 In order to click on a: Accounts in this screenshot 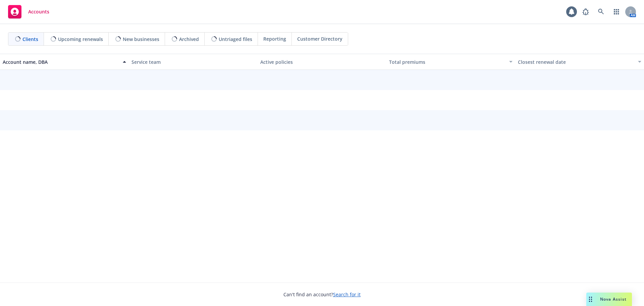, I will do `click(28, 12)`.